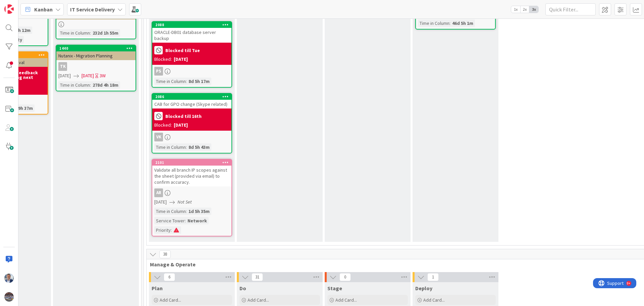  What do you see at coordinates (165, 254) in the screenshot?
I see `span: 38` at bounding box center [165, 254].